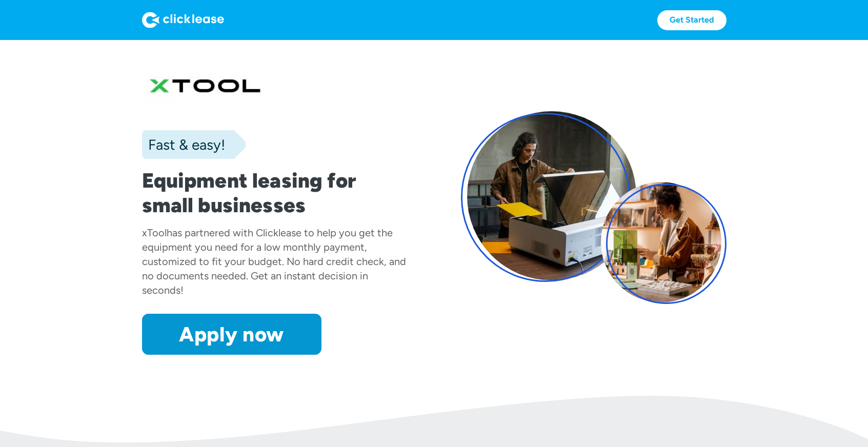  I want to click on div: xTool, so click(154, 233).